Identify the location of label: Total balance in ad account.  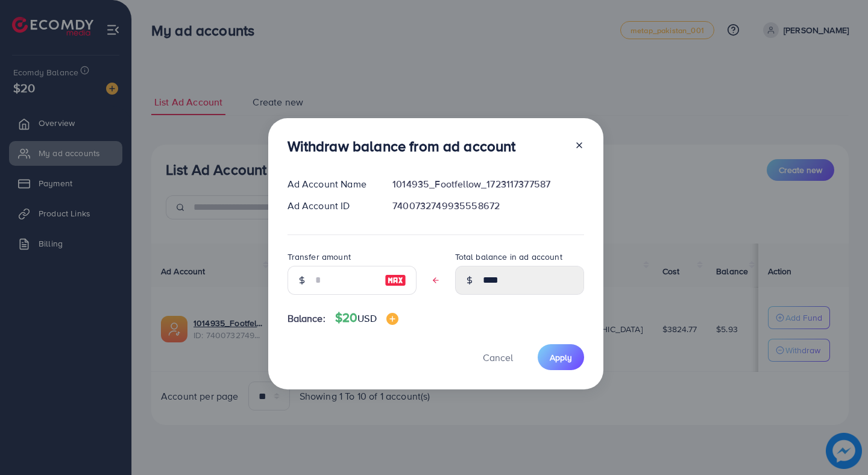
(509, 257).